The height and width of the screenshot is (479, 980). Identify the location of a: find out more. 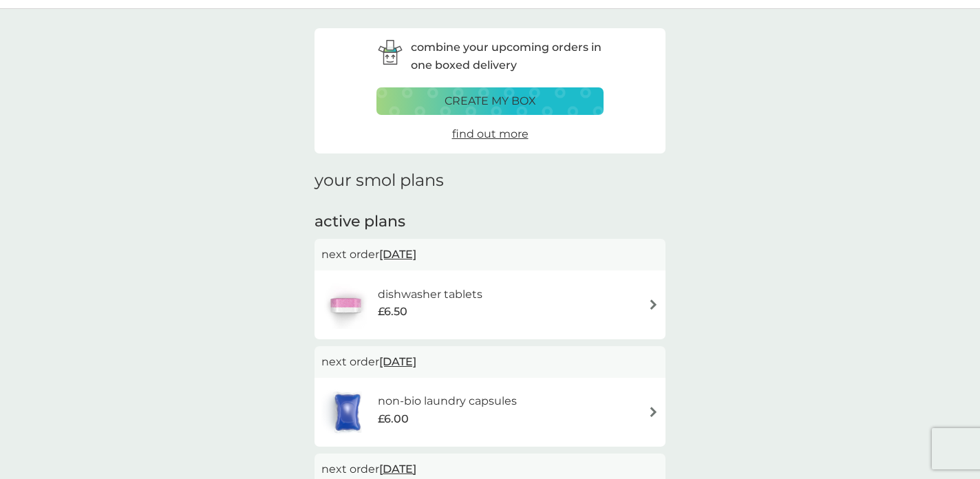
(490, 134).